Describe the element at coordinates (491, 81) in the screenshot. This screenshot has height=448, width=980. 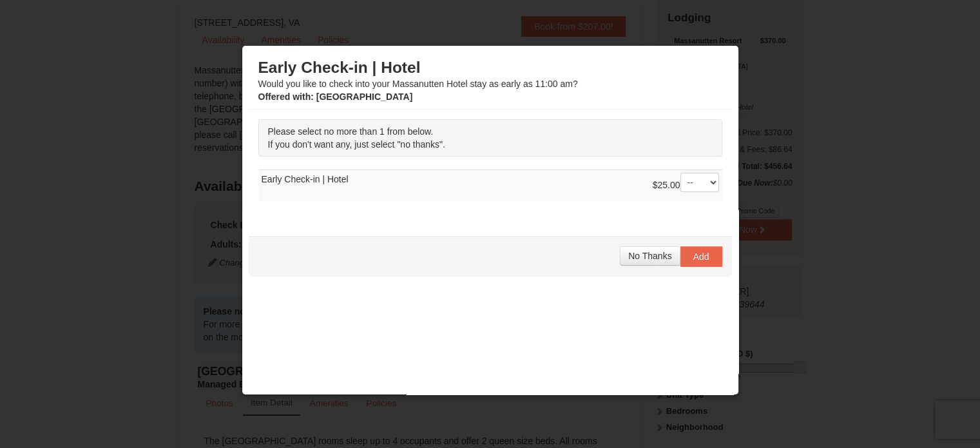
I see `div: Would you like to check into your Massanutten Hotel stay as early as 11:00 am?` at that location.